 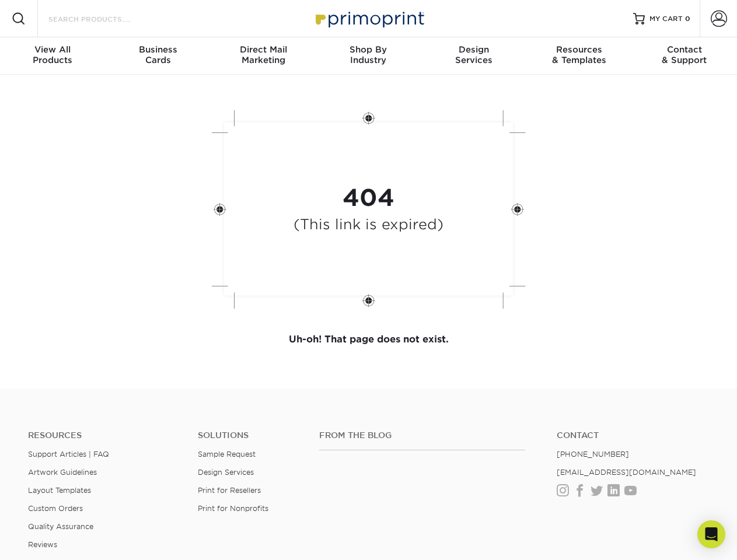 I want to click on strong: Uh-oh! That page does not exist., so click(x=368, y=338).